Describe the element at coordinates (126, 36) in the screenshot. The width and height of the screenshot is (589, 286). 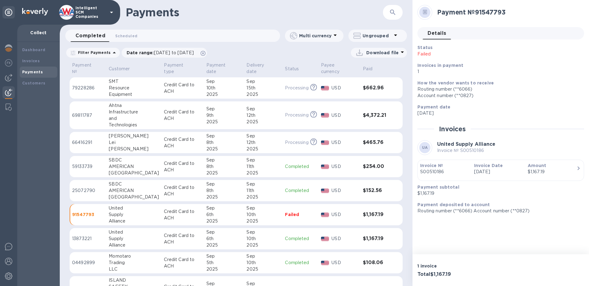
I see `span: Scheduled` at that location.